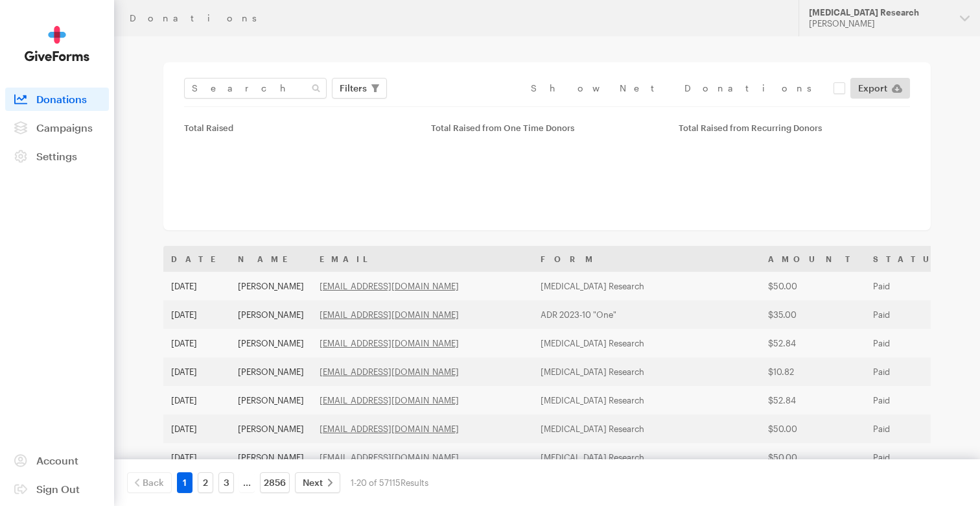 This screenshot has width=980, height=506. I want to click on th: Form, so click(646, 259).